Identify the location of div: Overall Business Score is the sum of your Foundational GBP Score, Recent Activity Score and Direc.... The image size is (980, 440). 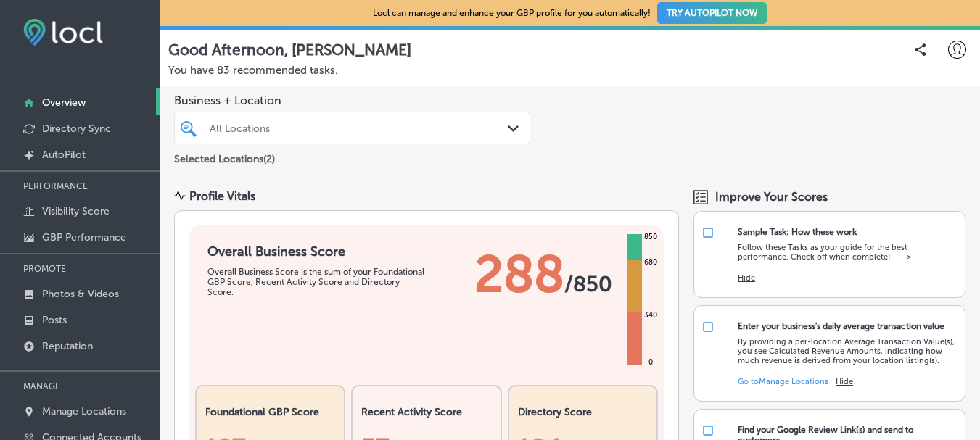
(317, 282).